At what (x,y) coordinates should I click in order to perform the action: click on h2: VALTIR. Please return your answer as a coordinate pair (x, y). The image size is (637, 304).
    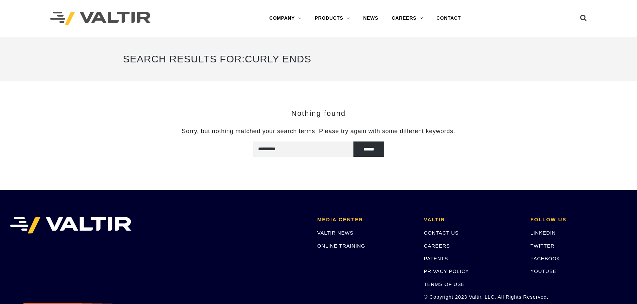
    Looking at the image, I should click on (472, 220).